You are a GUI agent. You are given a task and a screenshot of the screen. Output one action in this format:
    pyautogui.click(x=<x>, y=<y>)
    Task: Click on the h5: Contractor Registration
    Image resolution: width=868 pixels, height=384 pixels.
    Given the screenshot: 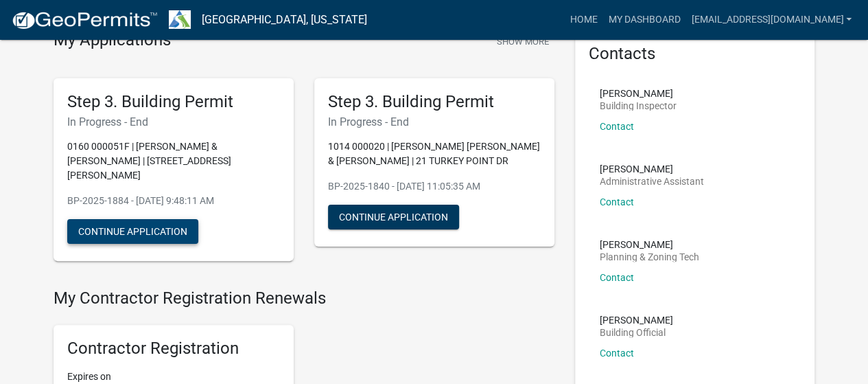 What is the action you would take?
    pyautogui.click(x=174, y=348)
    